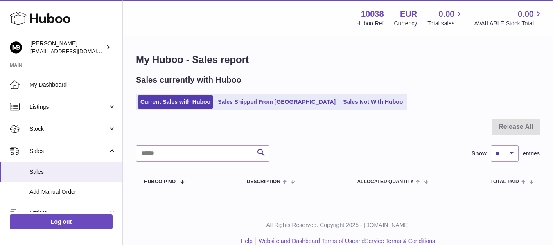  I want to click on li: and, so click(345, 241).